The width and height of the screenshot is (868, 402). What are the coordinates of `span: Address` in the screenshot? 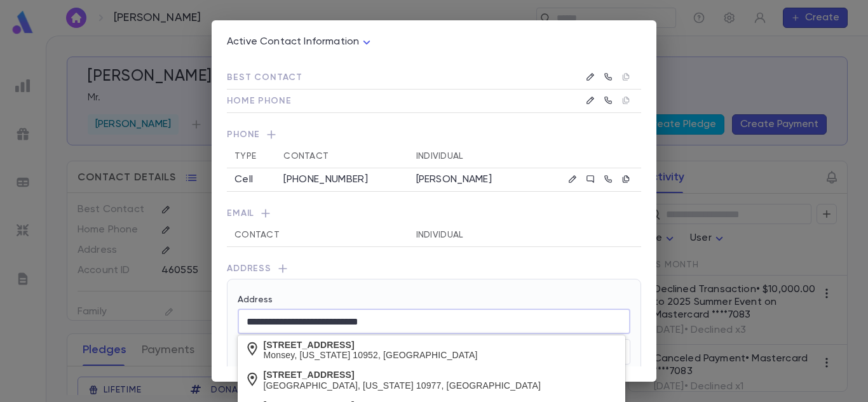 It's located at (434, 271).